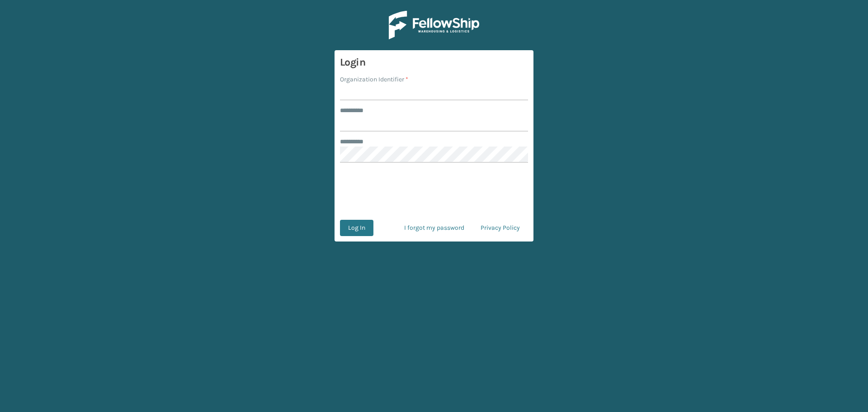  Describe the element at coordinates (434, 25) in the screenshot. I see `img: Logo` at that location.